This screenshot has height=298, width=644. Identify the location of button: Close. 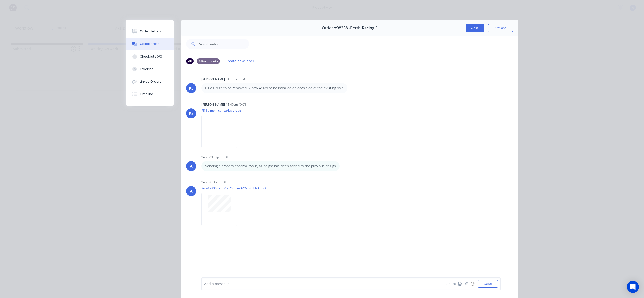
(475, 28).